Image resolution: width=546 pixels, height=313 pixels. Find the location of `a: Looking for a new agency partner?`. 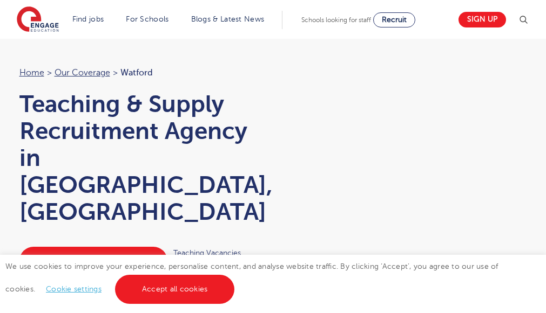

a: Looking for a new agency partner? is located at coordinates (93, 261).